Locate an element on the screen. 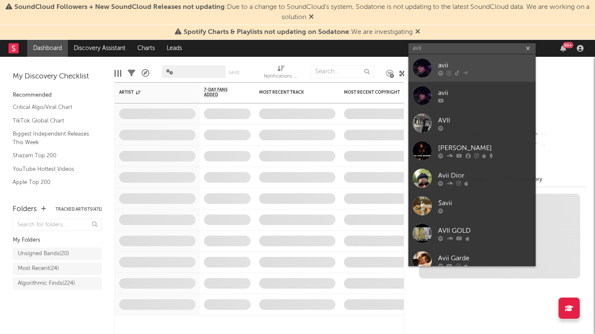  button: Save is located at coordinates (234, 72).